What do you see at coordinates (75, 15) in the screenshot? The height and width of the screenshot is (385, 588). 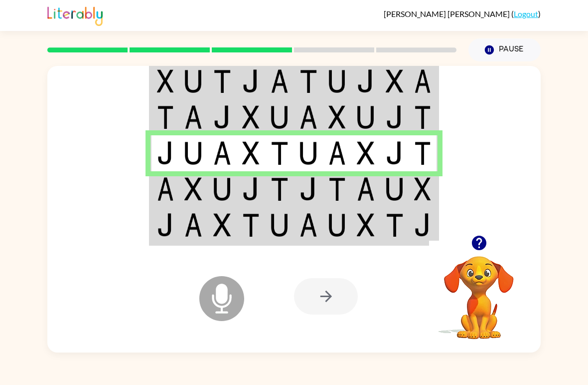 I see `img: Literably` at bounding box center [75, 15].